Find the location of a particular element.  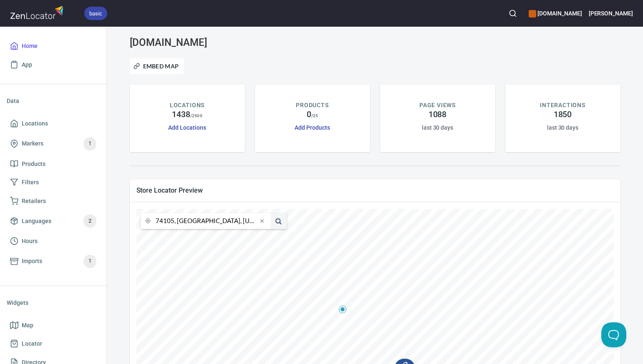

img: zenlocator is located at coordinates (38, 12).